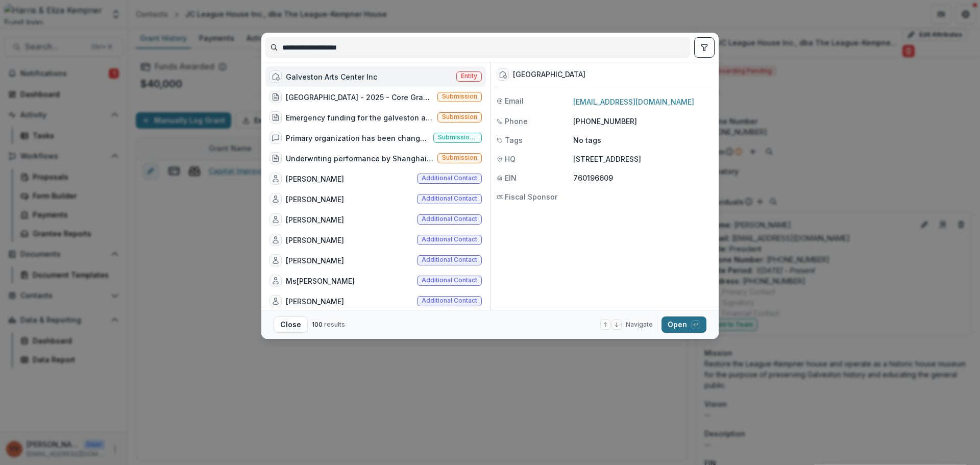  I want to click on span: Phone, so click(516, 121).